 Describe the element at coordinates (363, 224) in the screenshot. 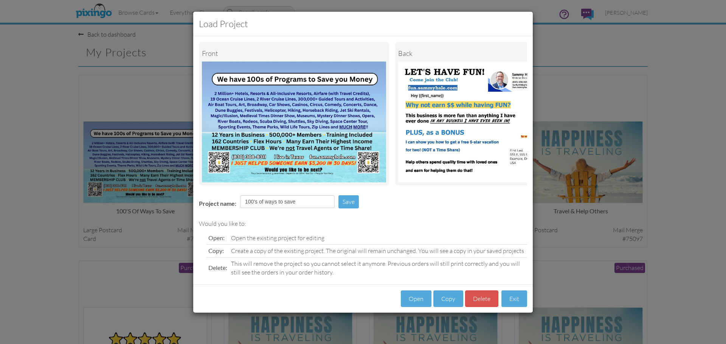

I see `div: Would you like to:` at that location.